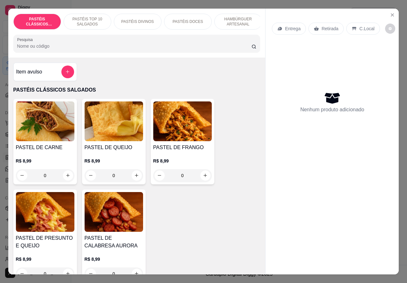  What do you see at coordinates (29, 72) in the screenshot?
I see `h4: Item avulso` at bounding box center [29, 72].